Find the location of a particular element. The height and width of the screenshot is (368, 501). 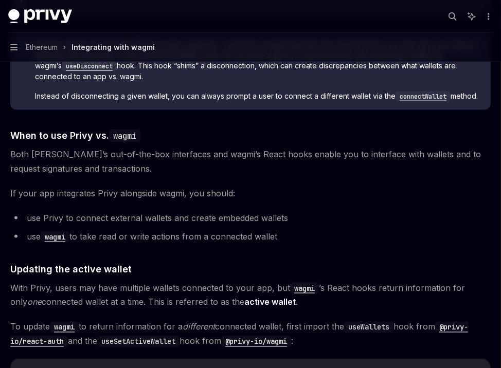

code: useDisconnect is located at coordinates (89, 66).